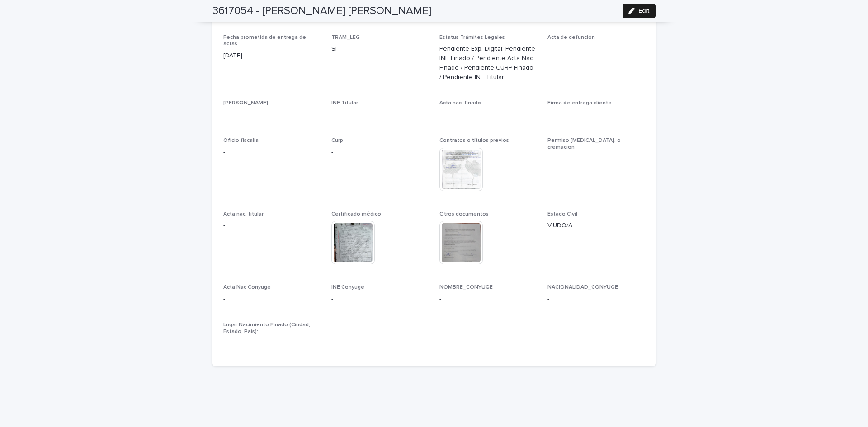  Describe the element at coordinates (474, 141) in the screenshot. I see `span: Contratos o títulos previos` at that location.